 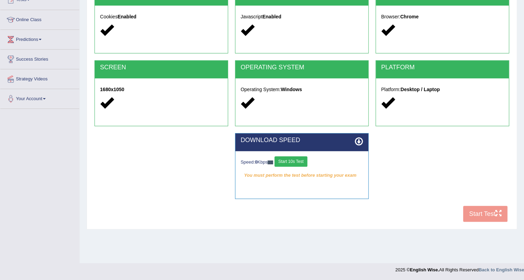 What do you see at coordinates (40, 58) in the screenshot?
I see `a: Success Stories` at bounding box center [40, 58].